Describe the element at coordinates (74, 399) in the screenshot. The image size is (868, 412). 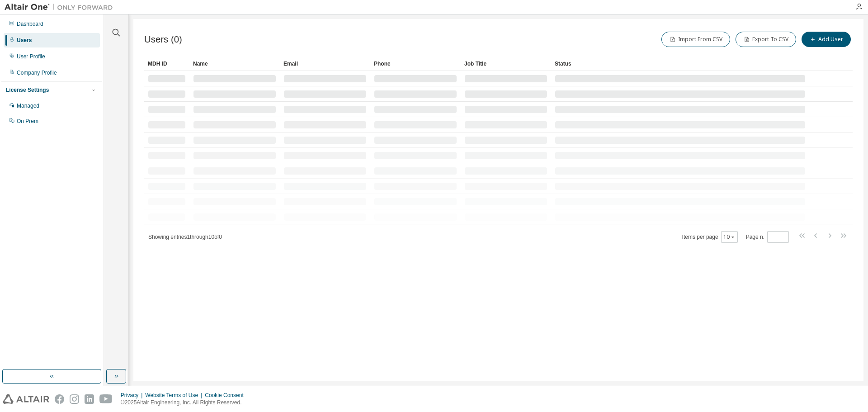
I see `img: instagram.svg` at that location.